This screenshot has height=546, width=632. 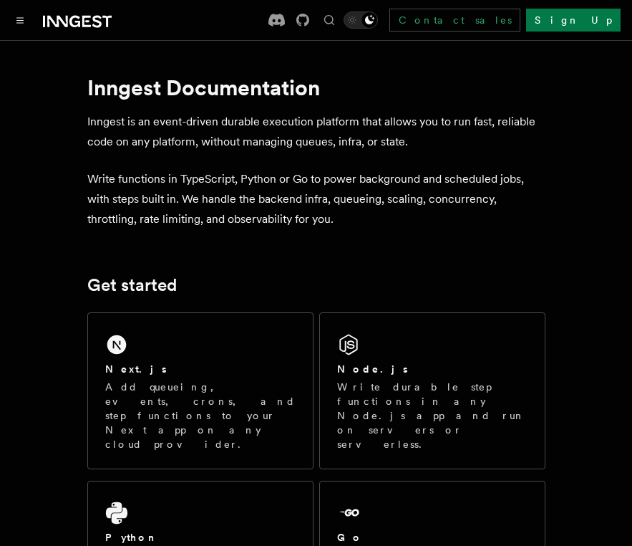 What do you see at coordinates (433, 390) in the screenshot?
I see `a: Node.jsWrite durable step functions in any Node.js app and run on servers or serverless.` at bounding box center [433, 390].